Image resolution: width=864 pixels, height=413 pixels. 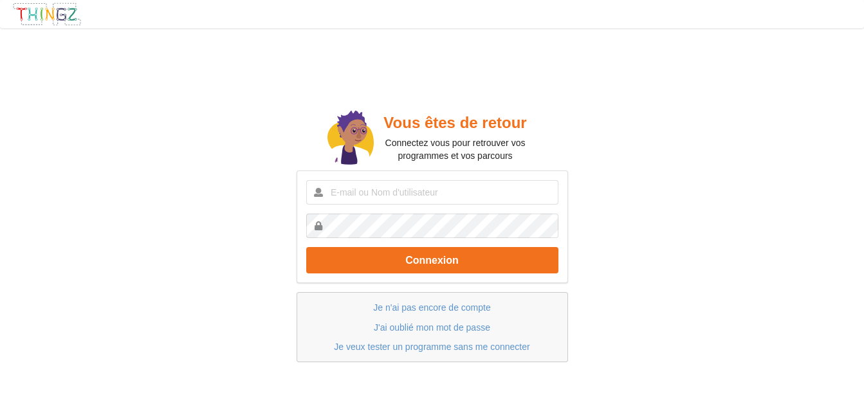 I want to click on a: J'ai oublié mon mot de passe, so click(x=431, y=327).